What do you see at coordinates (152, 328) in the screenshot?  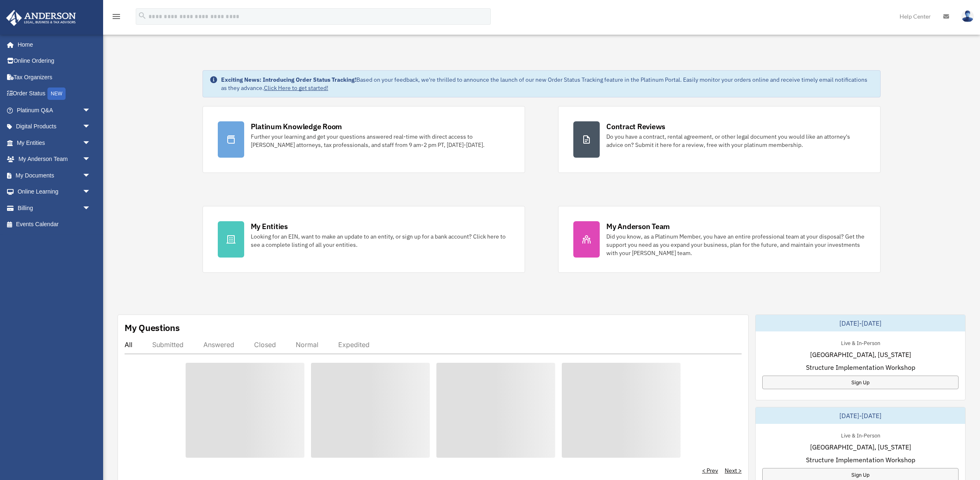 I see `div: My Questions` at bounding box center [152, 328].